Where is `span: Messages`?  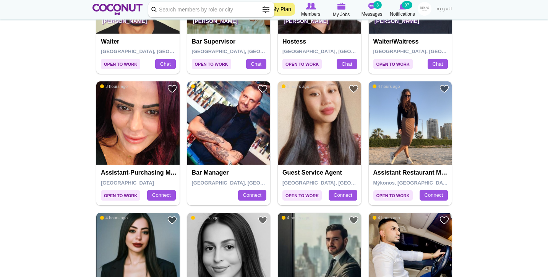
span: Messages is located at coordinates (372, 14).